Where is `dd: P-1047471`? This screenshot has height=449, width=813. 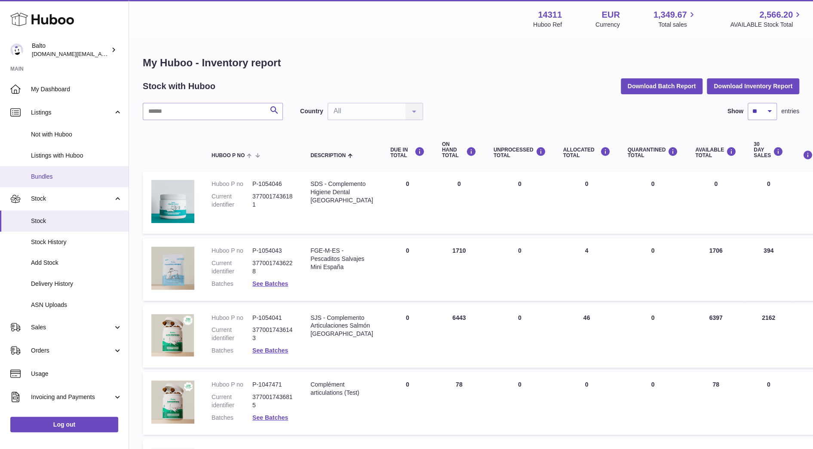 dd: P-1047471 is located at coordinates (273, 384).